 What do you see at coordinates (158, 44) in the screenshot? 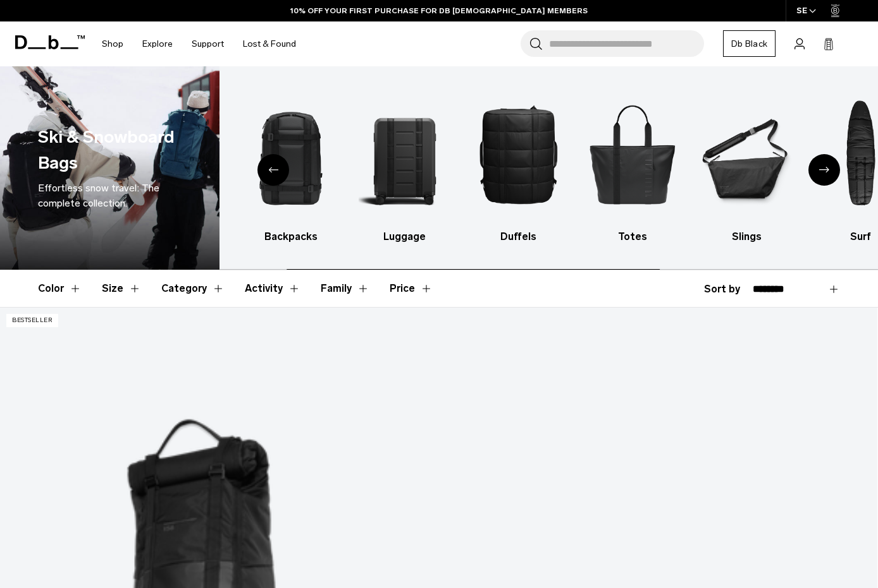
I see `a: Explore` at bounding box center [158, 44].